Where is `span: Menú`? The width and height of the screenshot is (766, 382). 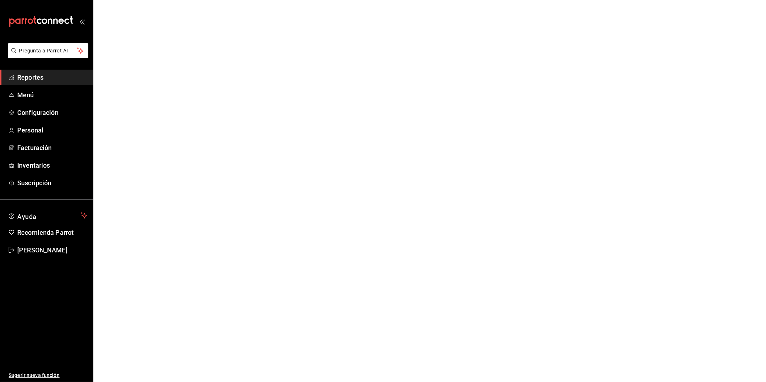
span: Menú is located at coordinates (52, 95).